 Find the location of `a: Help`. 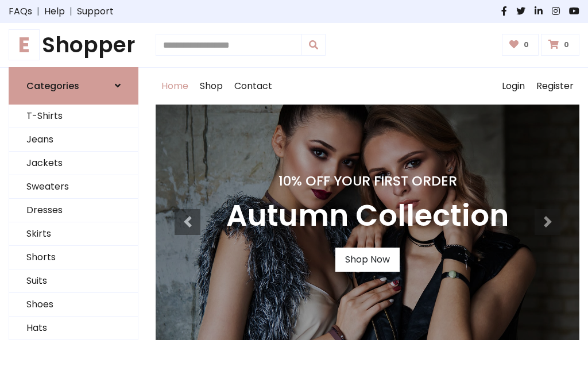

a: Help is located at coordinates (54, 12).